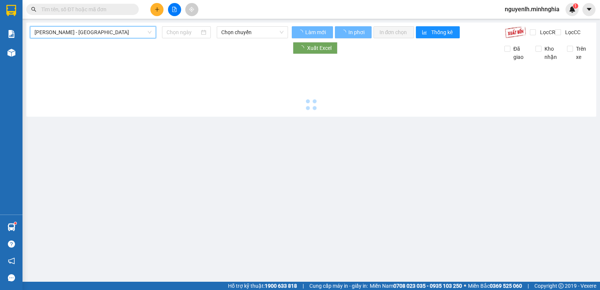 The height and width of the screenshot is (290, 600). What do you see at coordinates (427, 286) in the screenshot?
I see `strong: 0708 023 035 - 0935 103 250` at bounding box center [427, 286].